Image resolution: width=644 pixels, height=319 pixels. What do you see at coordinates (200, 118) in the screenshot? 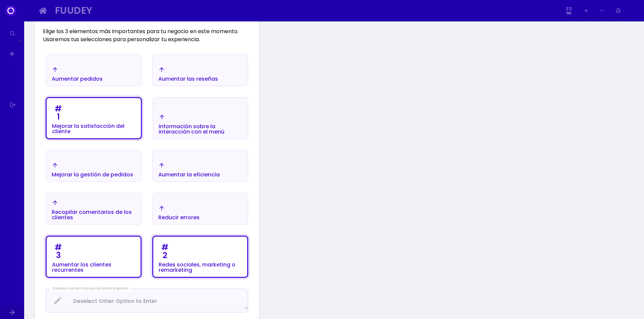
I see `button: Información sobre la interacción con el menú` at bounding box center [200, 118].